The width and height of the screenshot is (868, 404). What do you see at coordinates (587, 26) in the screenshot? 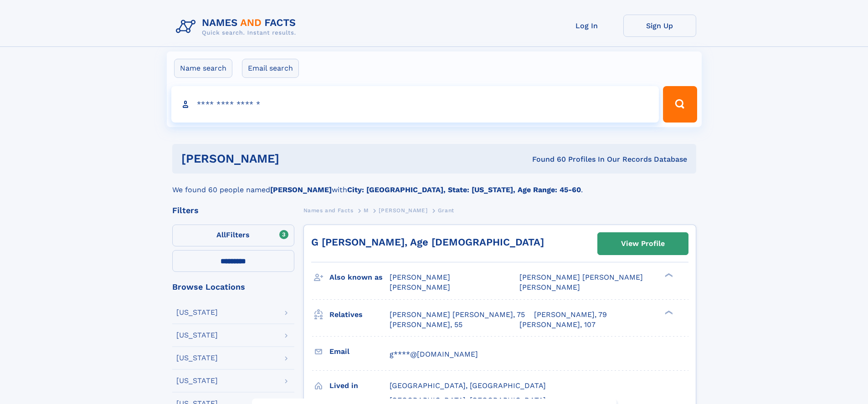
I see `a: Log In` at bounding box center [587, 26].